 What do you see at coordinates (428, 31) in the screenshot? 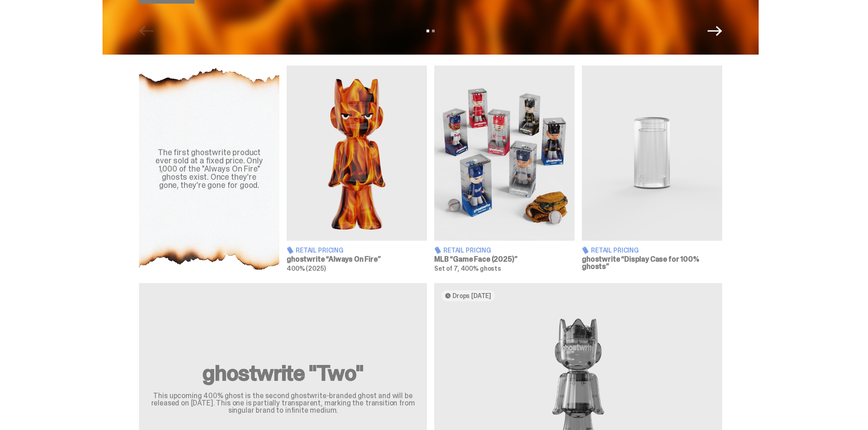
I see `button: View slide 1` at bounding box center [428, 31].